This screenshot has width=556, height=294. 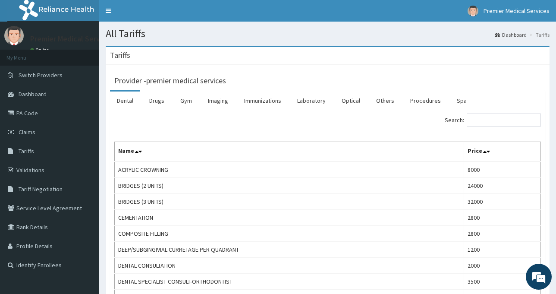 What do you see at coordinates (502, 202) in the screenshot?
I see `td: 32000` at bounding box center [502, 202].